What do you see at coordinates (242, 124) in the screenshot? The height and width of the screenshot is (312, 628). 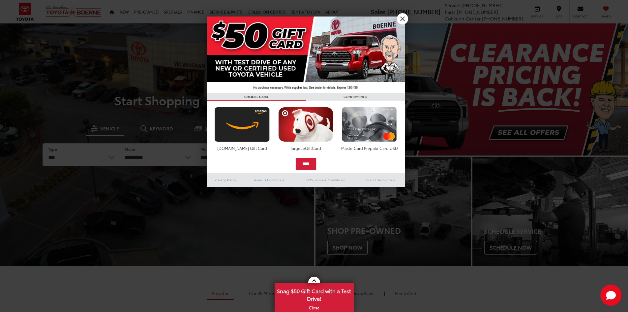 I see `img: amazoncard.png` at bounding box center [242, 124].